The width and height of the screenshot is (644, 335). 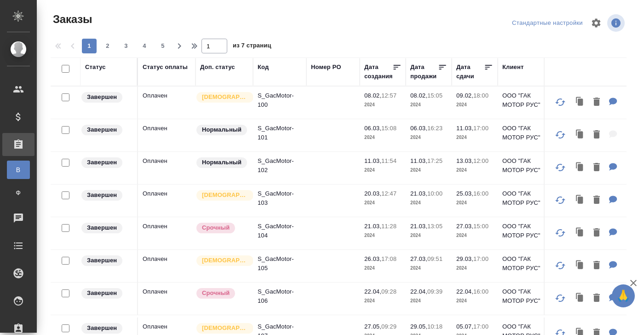 What do you see at coordinates (108, 46) in the screenshot?
I see `button: 2` at bounding box center [108, 46].